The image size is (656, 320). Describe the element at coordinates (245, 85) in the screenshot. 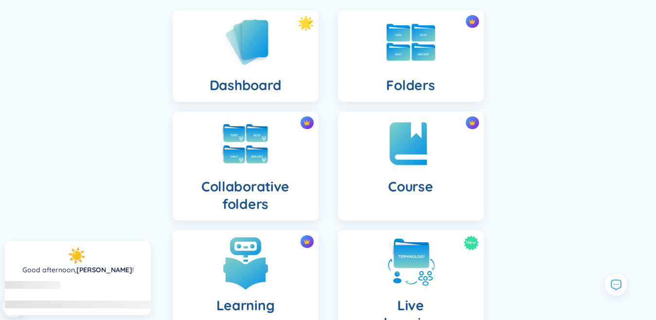

I see `h4: Dashboard` at that location.